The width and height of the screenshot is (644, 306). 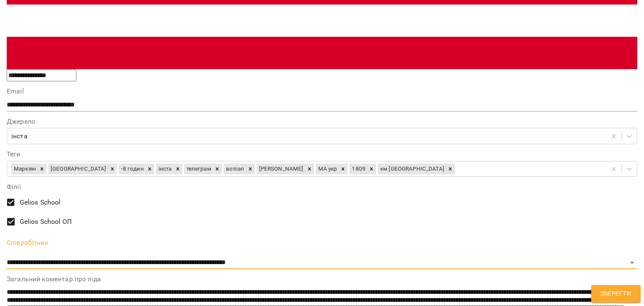 I want to click on label: Email, so click(x=322, y=92).